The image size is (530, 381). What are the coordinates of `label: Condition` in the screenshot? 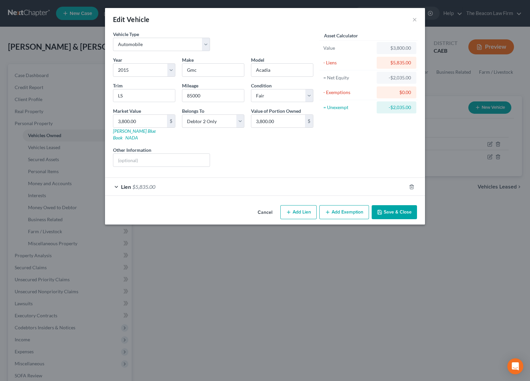 It's located at (261, 85).